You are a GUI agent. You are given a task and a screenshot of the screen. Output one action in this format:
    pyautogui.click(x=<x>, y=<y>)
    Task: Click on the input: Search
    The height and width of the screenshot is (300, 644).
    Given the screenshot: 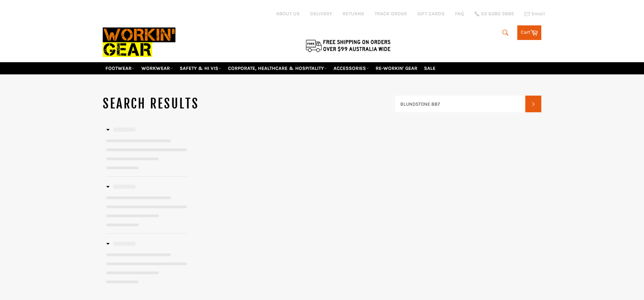 What is the action you would take?
    pyautogui.click(x=460, y=104)
    